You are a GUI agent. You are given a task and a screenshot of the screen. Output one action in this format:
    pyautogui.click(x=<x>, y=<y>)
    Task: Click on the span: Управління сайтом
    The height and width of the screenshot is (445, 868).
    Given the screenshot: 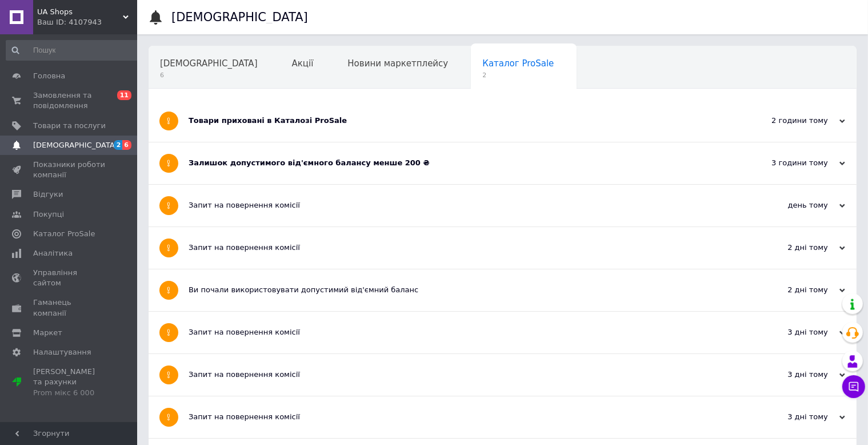 What is the action you would take?
    pyautogui.click(x=69, y=278)
    